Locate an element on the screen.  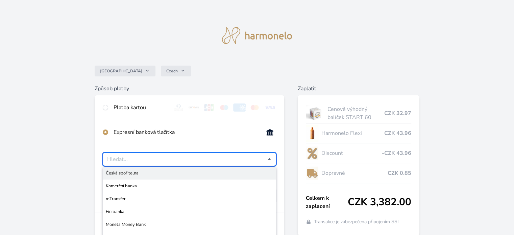
h6: Způsob platby is located at coordinates (189, 89).